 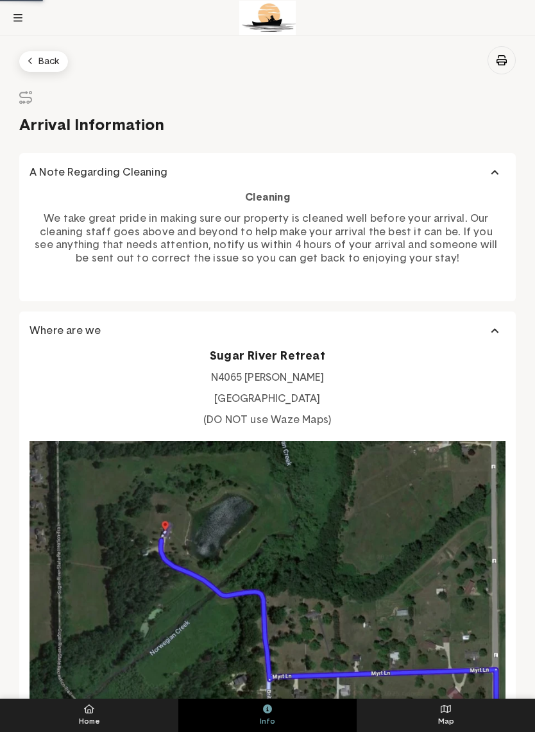 I want to click on button: Back, so click(x=44, y=62).